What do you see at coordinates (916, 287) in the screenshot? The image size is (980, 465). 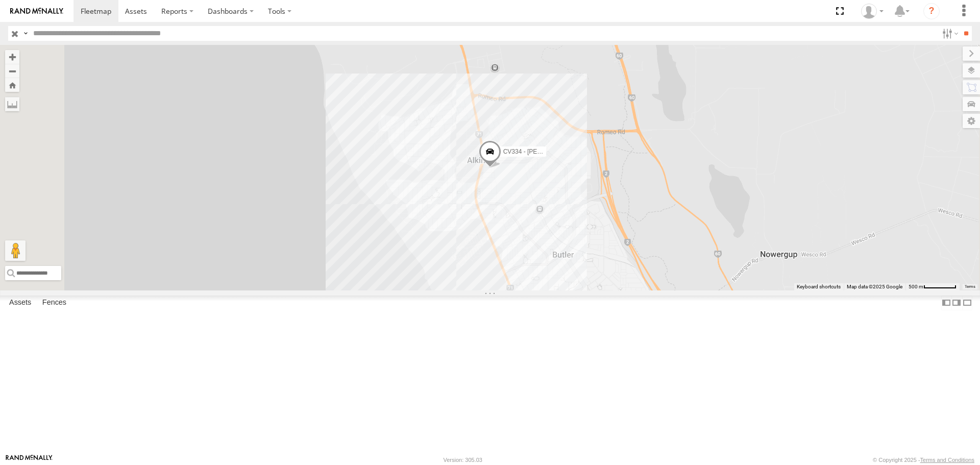 I see `span: 500 m` at bounding box center [916, 287].